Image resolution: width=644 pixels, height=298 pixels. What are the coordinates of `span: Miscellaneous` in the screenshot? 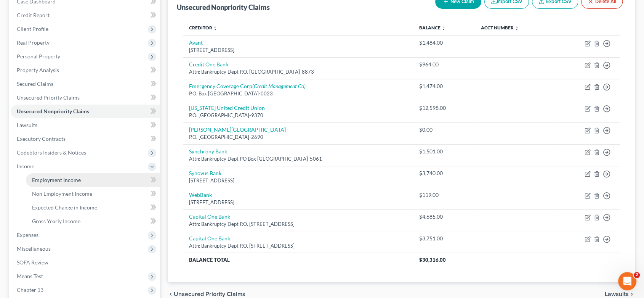 It's located at (33, 249).